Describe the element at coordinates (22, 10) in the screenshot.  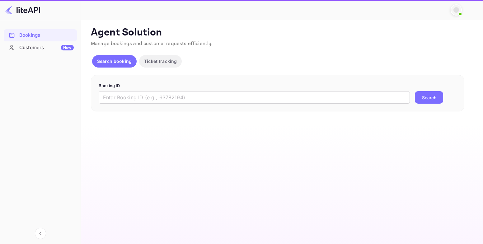
I see `img: LiteAPI logo` at that location.